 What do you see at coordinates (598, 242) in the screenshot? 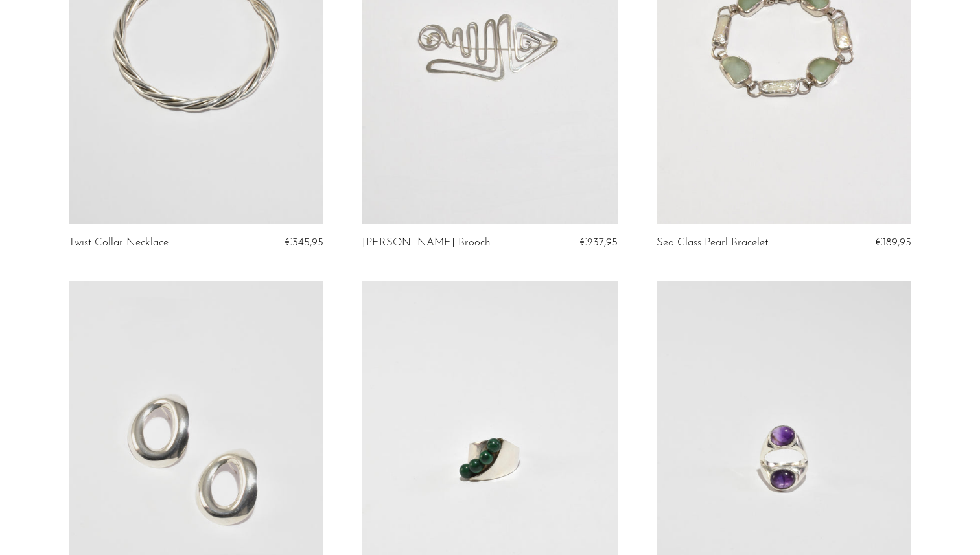
I see `span: €237,95` at bounding box center [598, 242].